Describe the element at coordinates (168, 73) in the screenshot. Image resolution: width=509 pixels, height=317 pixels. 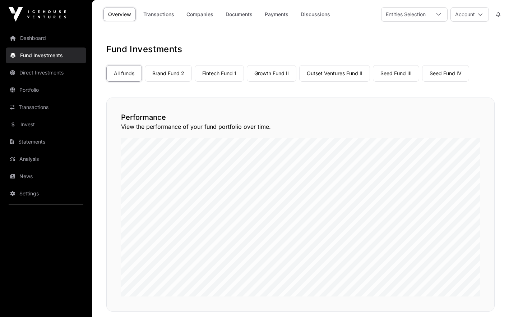
I see `a: Brand Fund 2` at that location.